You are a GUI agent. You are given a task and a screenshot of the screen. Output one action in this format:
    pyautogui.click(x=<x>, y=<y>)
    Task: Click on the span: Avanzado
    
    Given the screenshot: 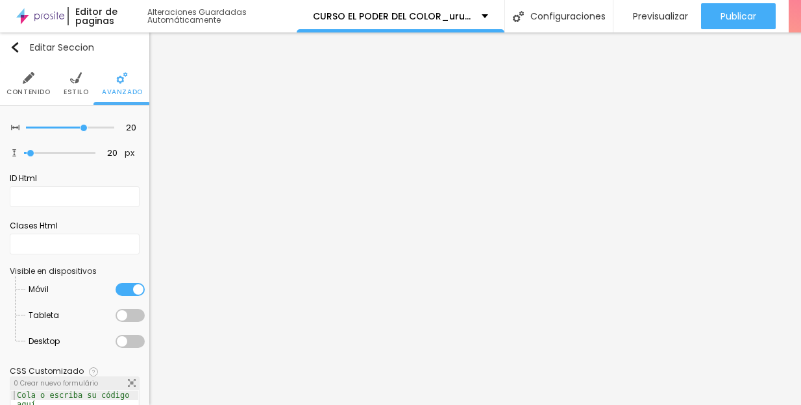 What is the action you would take?
    pyautogui.click(x=122, y=92)
    